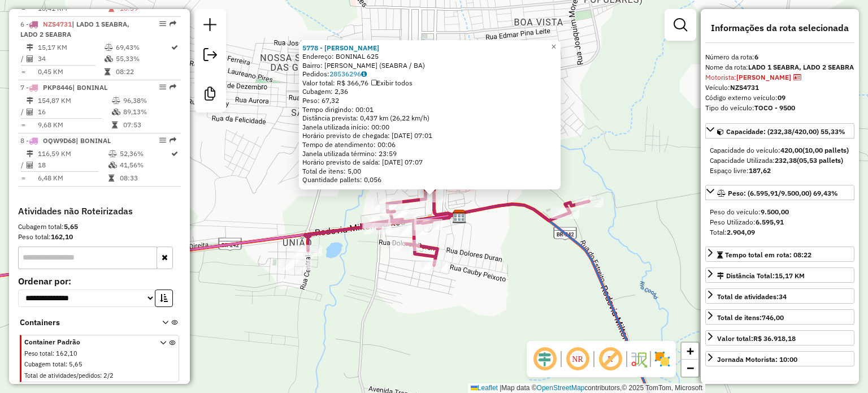 Image resolution: width=868 pixels, height=393 pixels. I want to click on a: 28536296, so click(348, 74).